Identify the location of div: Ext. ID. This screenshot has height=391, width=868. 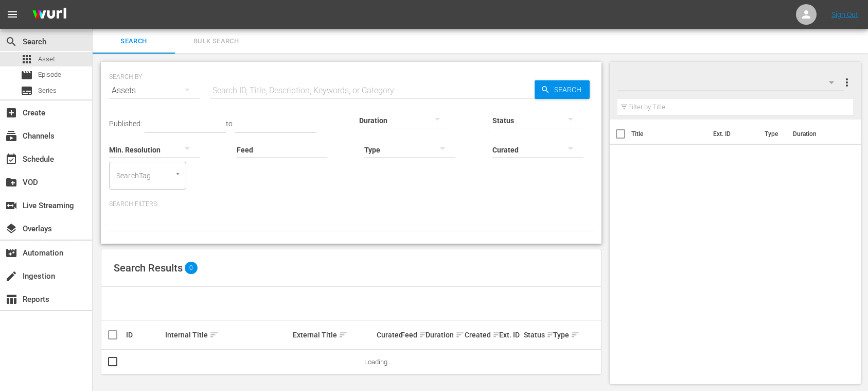
(510, 335).